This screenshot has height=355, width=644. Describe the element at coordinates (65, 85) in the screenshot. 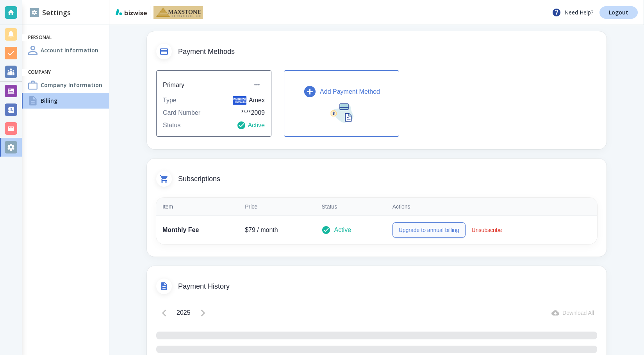

I see `div: Company InformationCompany Information` at that location.